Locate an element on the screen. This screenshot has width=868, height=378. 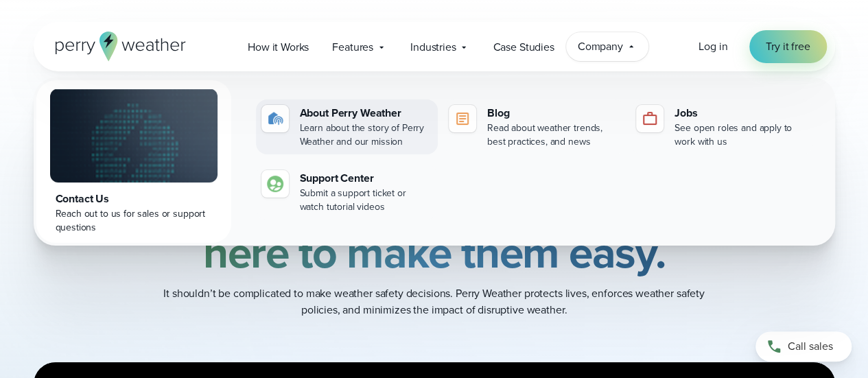
h2: Weather safety decisions can be difficult. is located at coordinates (434, 208).